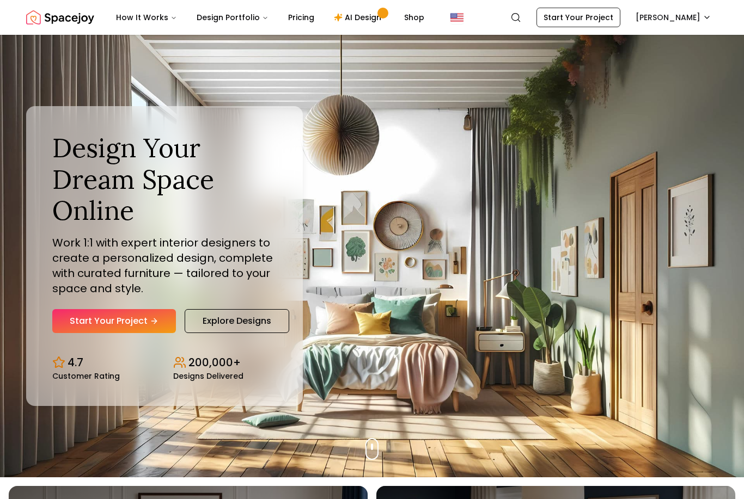 This screenshot has width=744, height=499. What do you see at coordinates (60, 17) in the screenshot?
I see `a: Spacejoy` at bounding box center [60, 17].